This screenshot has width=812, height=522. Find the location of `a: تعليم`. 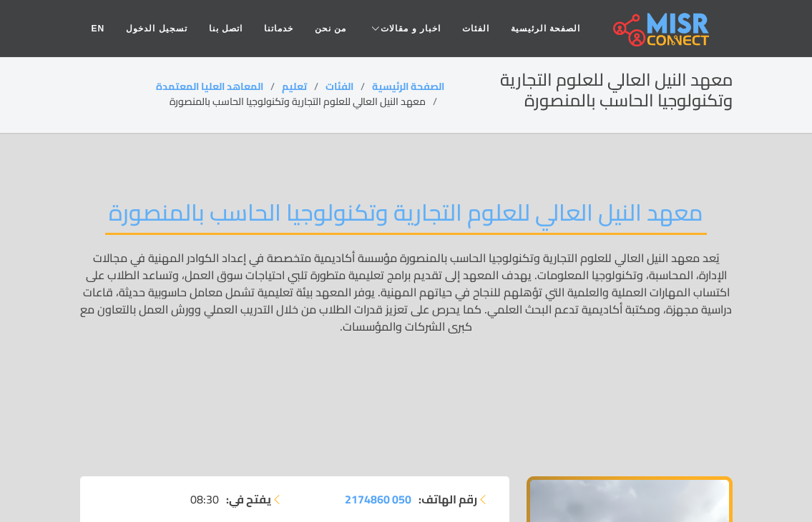

a: تعليم is located at coordinates (294, 86).